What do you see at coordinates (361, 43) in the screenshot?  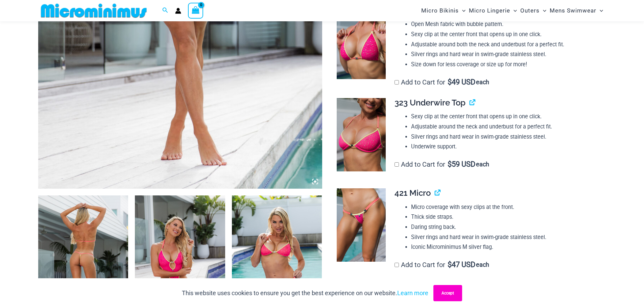 I see `img: Bubble Mesh Highlight Pink 309 Top` at bounding box center [361, 43].